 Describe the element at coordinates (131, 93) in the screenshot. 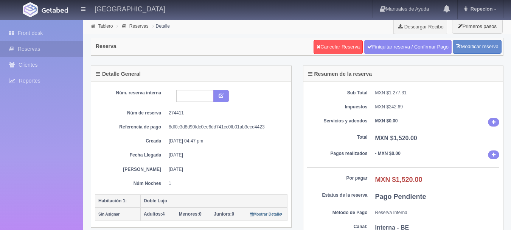

I see `dt: Núm. reserva interna` at that location.